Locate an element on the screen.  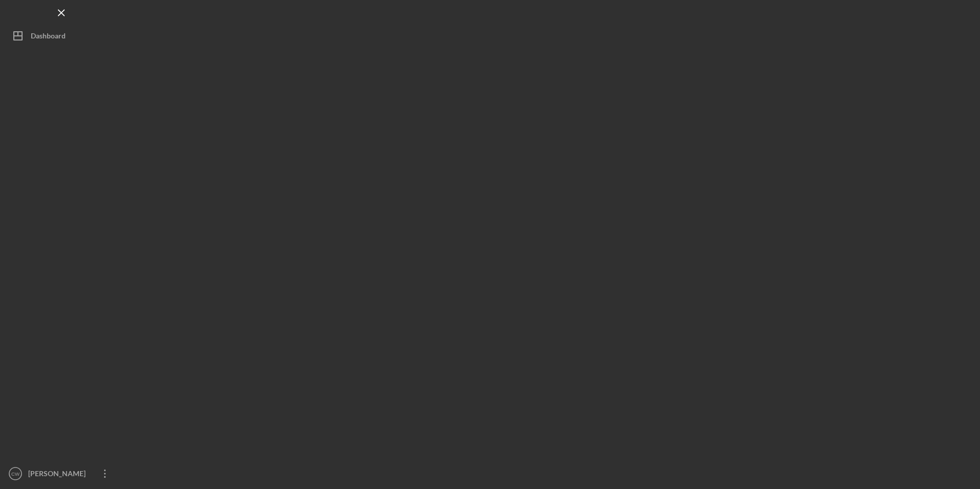
button: Dashboard is located at coordinates (61, 36).